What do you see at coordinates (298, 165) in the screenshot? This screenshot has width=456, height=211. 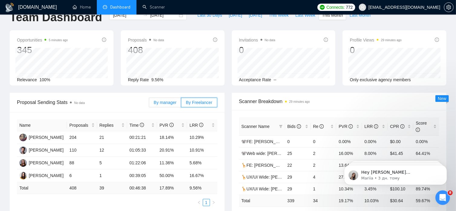 I see `td: 22` at bounding box center [298, 165].